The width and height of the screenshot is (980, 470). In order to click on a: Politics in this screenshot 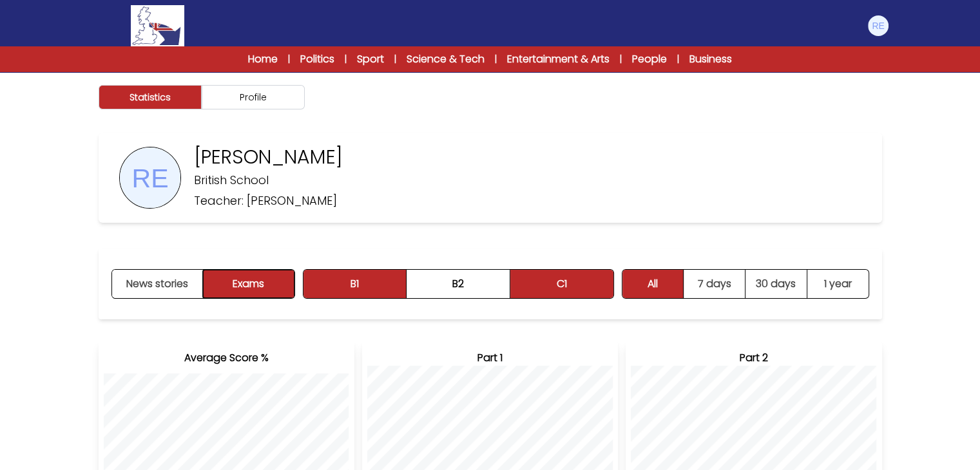, I will do `click(317, 59)`.